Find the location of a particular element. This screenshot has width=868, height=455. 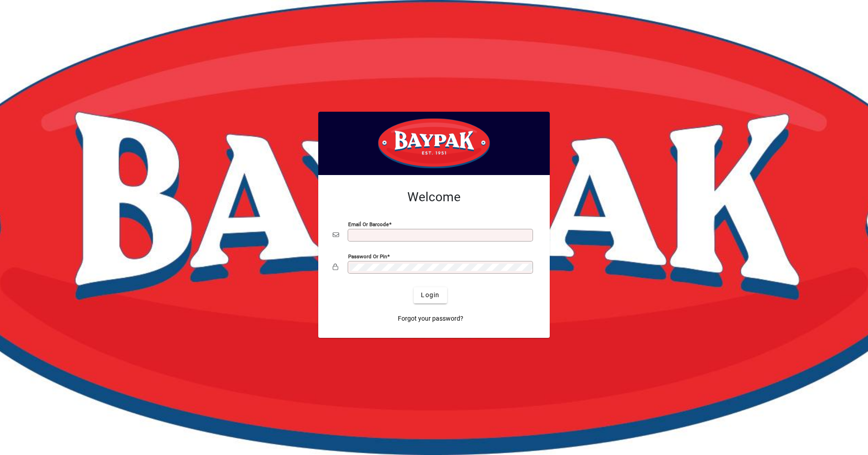

span: Forgot your password? is located at coordinates (430, 318).